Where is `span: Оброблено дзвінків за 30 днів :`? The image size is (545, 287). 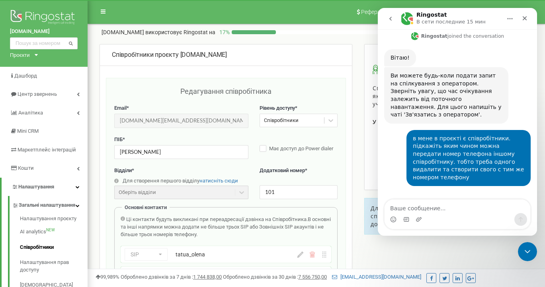
span: Оброблено дзвінків за 30 днів : is located at coordinates (274, 277).